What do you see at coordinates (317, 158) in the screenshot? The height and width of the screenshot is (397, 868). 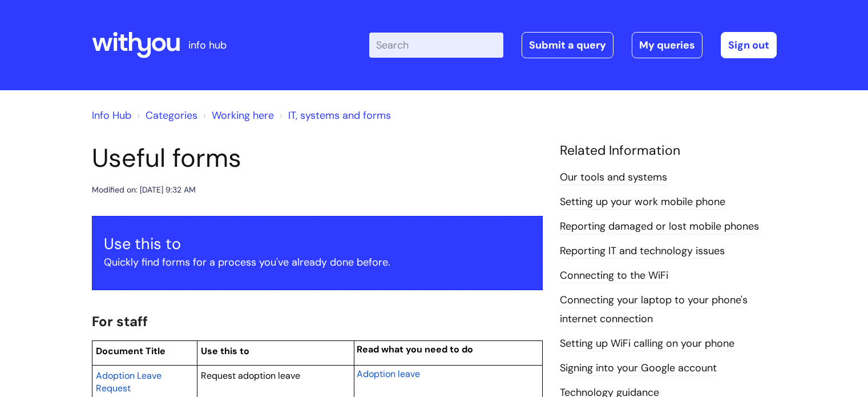 I see `h1: Useful forms` at bounding box center [317, 158].